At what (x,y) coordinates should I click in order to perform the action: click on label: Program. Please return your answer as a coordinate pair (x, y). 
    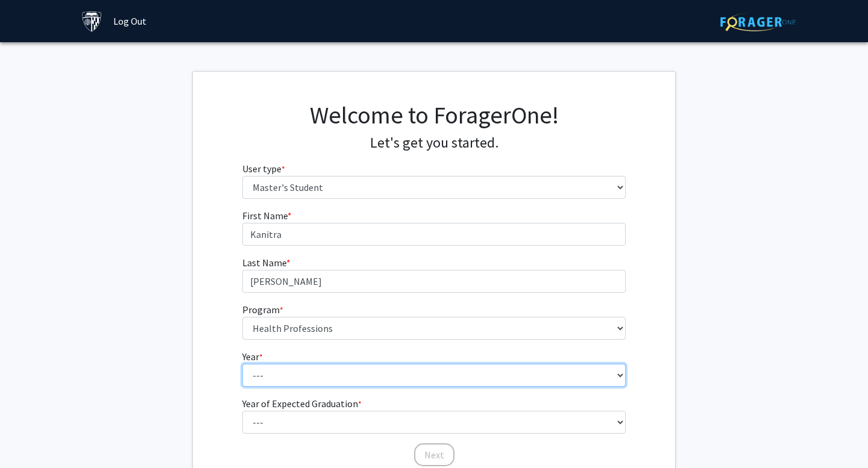
    Looking at the image, I should click on (263, 310).